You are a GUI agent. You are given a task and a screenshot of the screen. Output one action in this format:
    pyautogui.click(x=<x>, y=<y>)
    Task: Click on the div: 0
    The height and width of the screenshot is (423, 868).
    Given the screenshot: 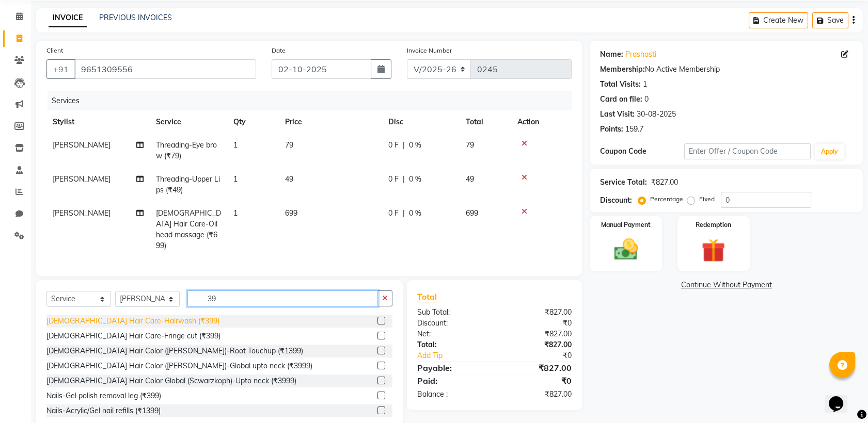 What is the action you would take?
    pyautogui.click(x=647, y=99)
    